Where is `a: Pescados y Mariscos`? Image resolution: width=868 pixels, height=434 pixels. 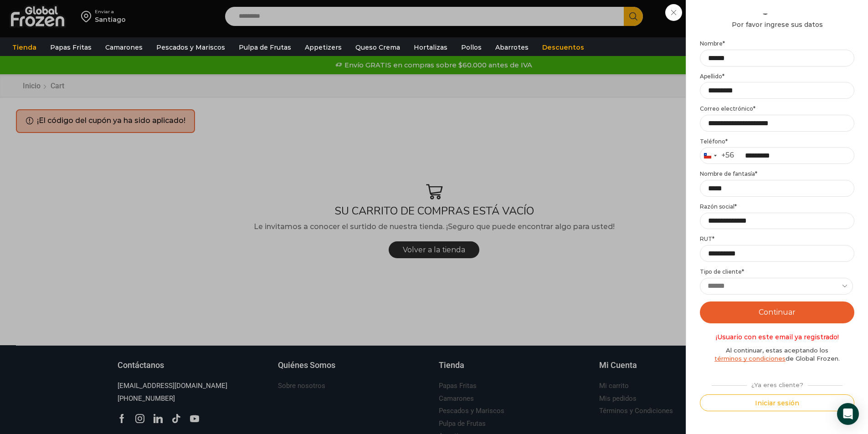 a: Pescados y Mariscos is located at coordinates (191, 47).